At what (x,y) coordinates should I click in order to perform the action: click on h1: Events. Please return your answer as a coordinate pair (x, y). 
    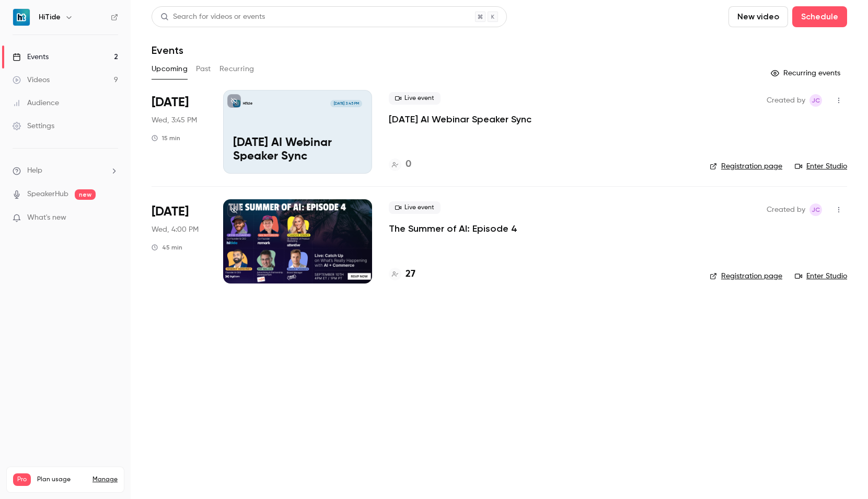
    Looking at the image, I should click on (167, 50).